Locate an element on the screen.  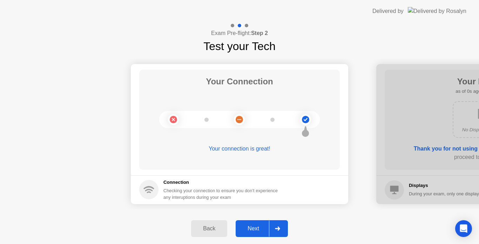
div: Checking your connection to ensure you don’t experience any interuptions during your exam is located at coordinates (223, 194).